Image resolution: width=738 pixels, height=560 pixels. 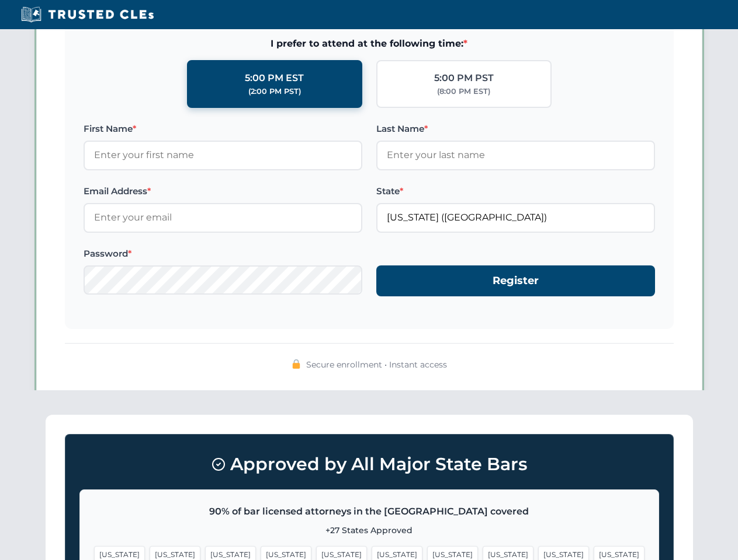 I want to click on label: First Name, so click(x=222, y=129).